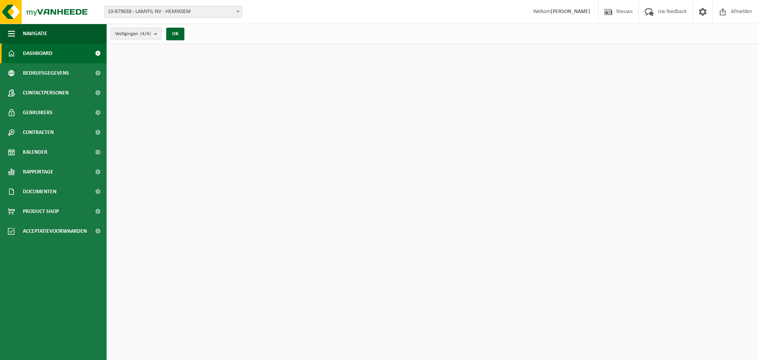  I want to click on span: Contactpersonen, so click(46, 93).